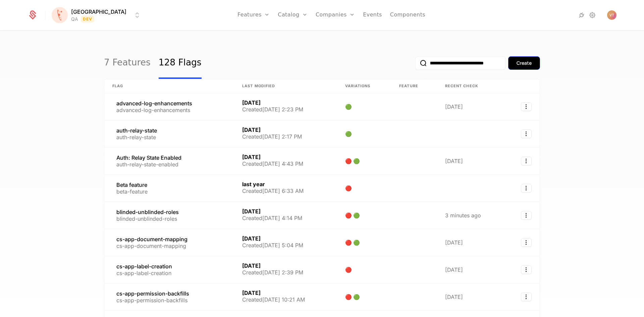  What do you see at coordinates (414, 86) in the screenshot?
I see `th: Feature` at bounding box center [414, 86].